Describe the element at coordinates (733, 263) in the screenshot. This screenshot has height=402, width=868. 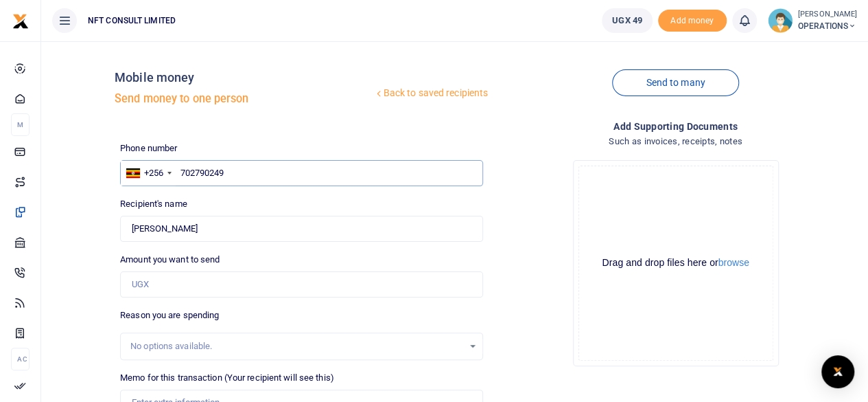
I see `button: browse` at that location.